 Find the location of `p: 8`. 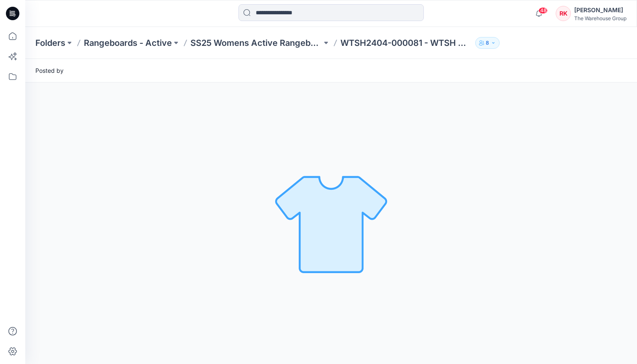

p: 8 is located at coordinates (488, 43).